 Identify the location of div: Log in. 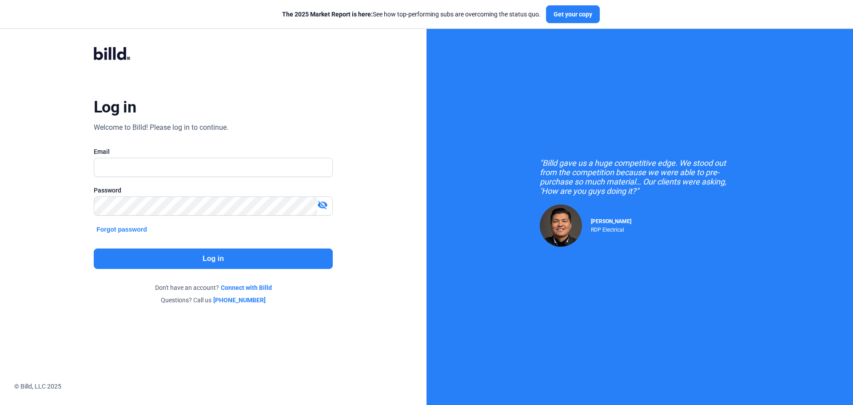
(115, 107).